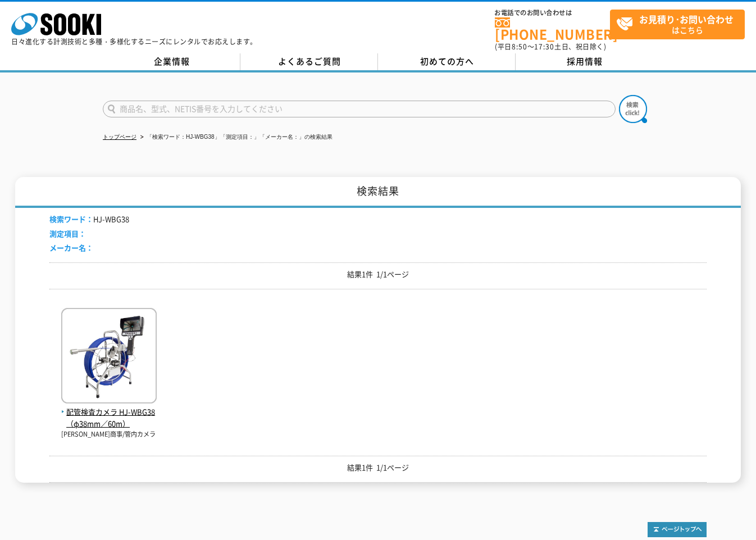  I want to click on a: お見積り･お問い合わせはこちら, so click(678, 24).